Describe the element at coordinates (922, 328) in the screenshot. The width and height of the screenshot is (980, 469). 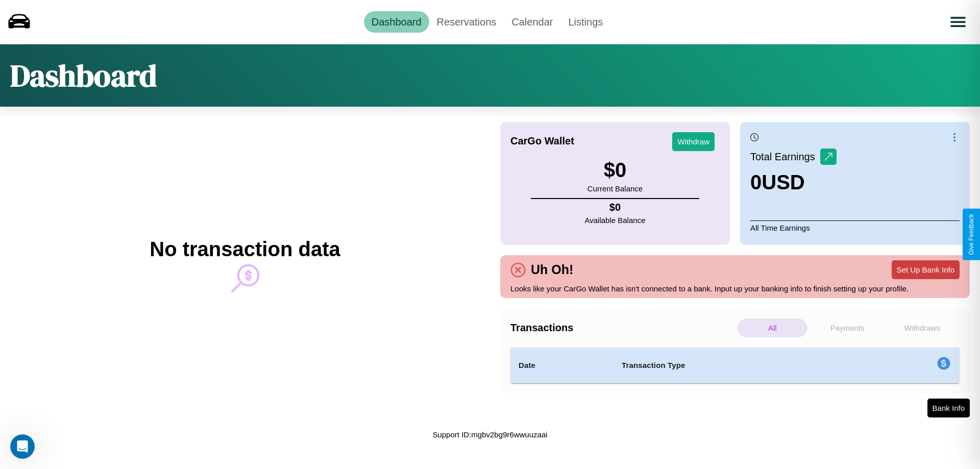
I see `p: Withdraws` at that location.